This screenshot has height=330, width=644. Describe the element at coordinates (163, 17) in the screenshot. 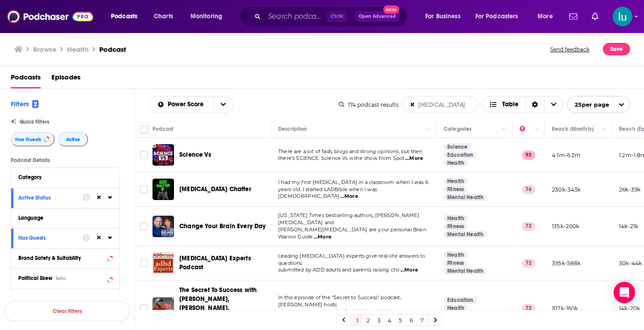

I see `a: Charts` at that location.